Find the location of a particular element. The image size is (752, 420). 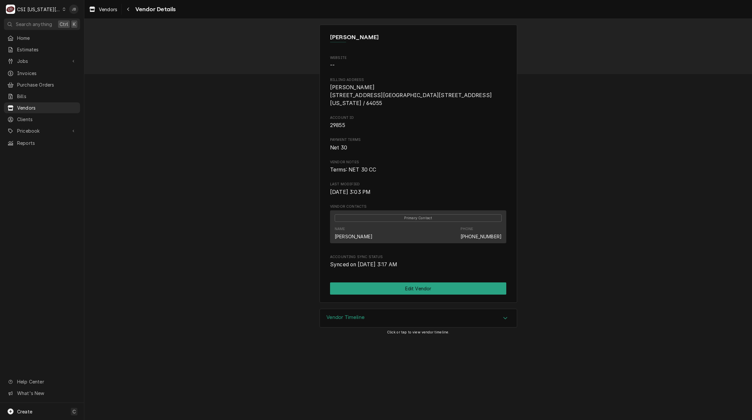

div: Client Information is located at coordinates (418, 40).